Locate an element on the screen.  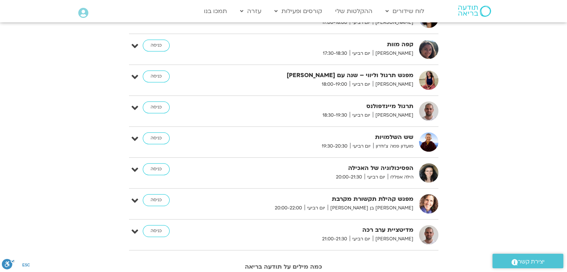
a: יצירת קשר is located at coordinates (528, 261).